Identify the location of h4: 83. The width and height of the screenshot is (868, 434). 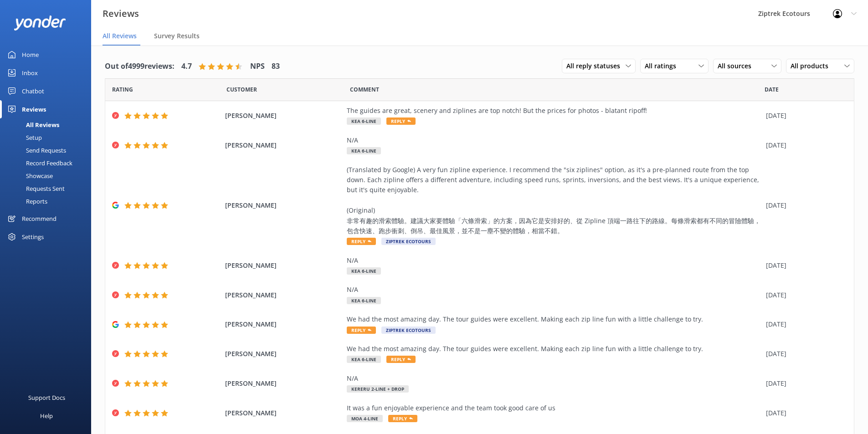
(276, 67).